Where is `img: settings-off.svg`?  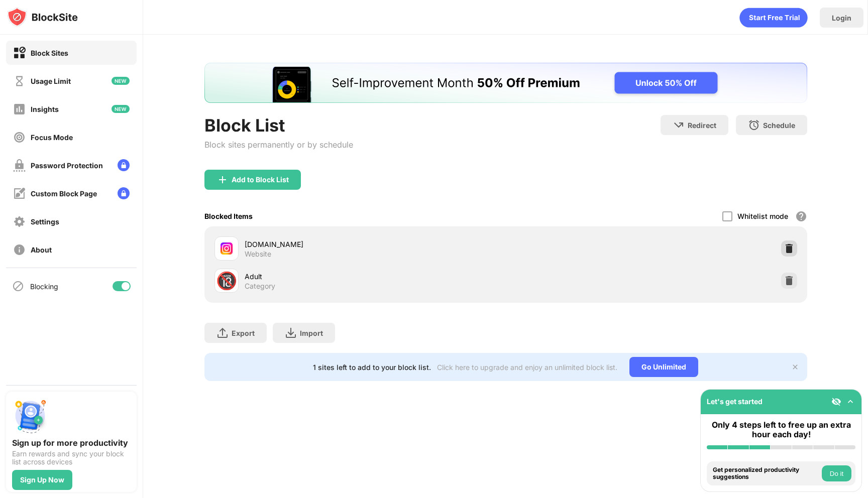
img: settings-off.svg is located at coordinates (19, 221).